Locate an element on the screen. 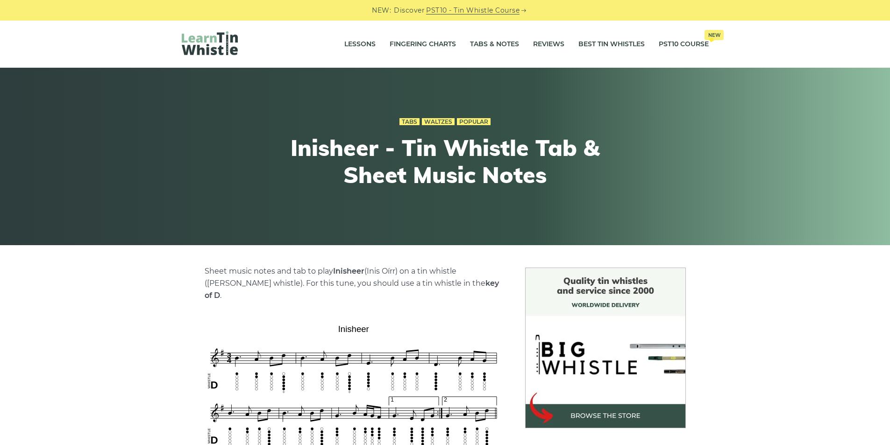 The height and width of the screenshot is (445, 890). span: New is located at coordinates (714, 35).